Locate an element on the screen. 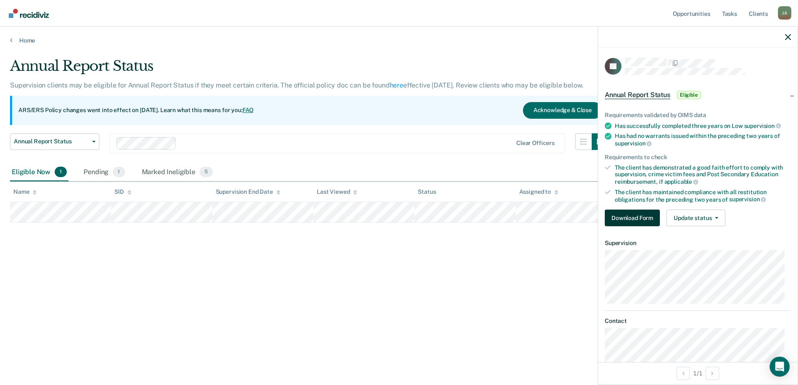  button: Acknowledge & Close is located at coordinates (562, 111).